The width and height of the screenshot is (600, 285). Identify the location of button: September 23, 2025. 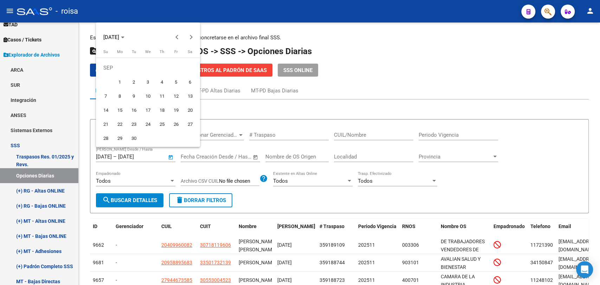
(134, 124).